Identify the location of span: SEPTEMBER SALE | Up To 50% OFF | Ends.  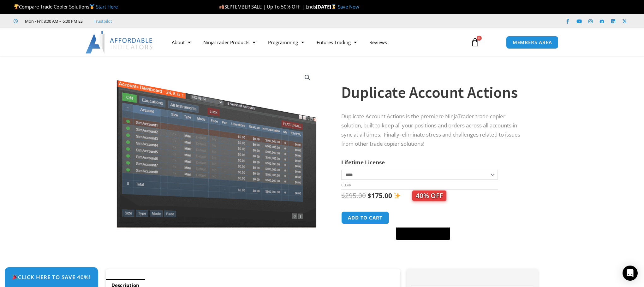
(268, 6).